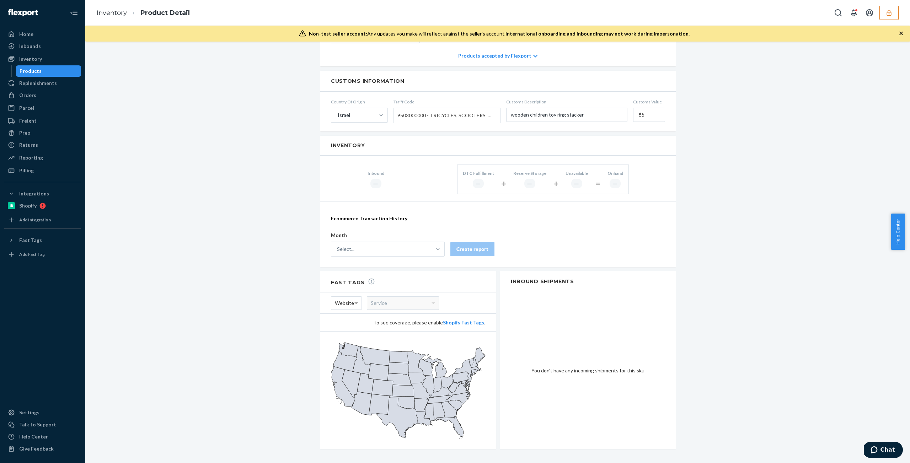  Describe the element at coordinates (28, 121) in the screenshot. I see `div: Freight` at that location.